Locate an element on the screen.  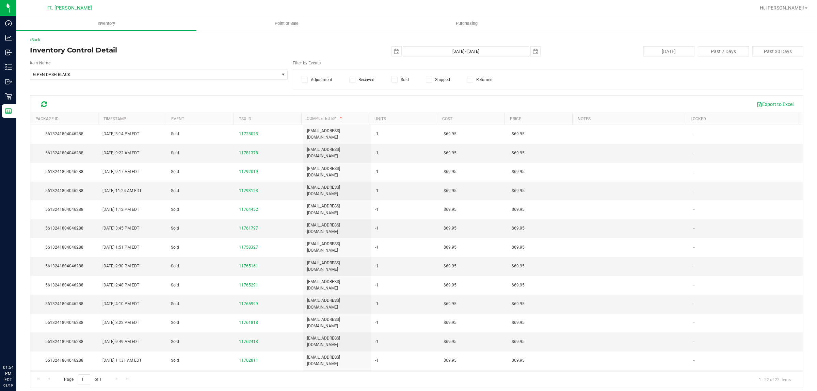
span: 1 - 22 of 22 items is located at coordinates (775, 379).